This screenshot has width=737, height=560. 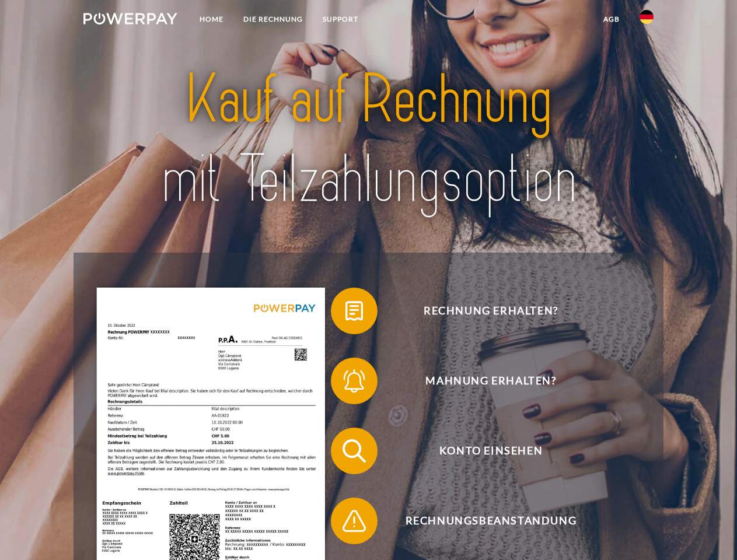 I want to click on a: DIE RECHNUNG, so click(x=273, y=20).